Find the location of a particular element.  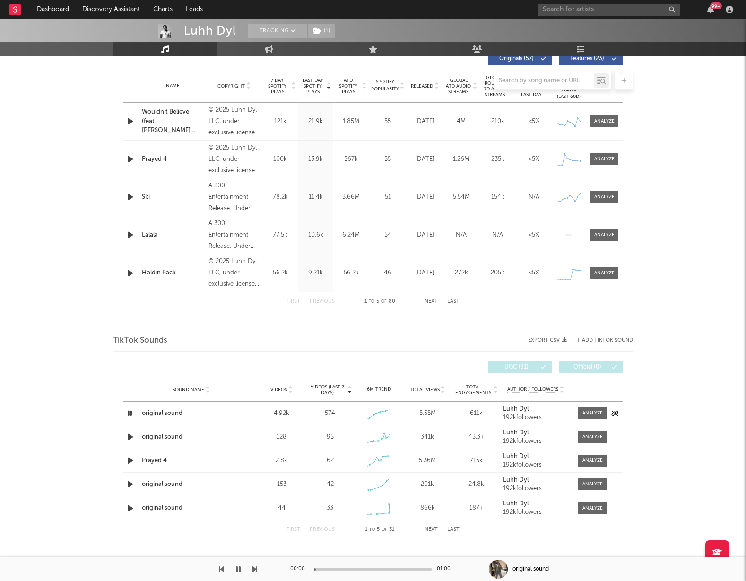

button: 99+ is located at coordinates (711, 9).